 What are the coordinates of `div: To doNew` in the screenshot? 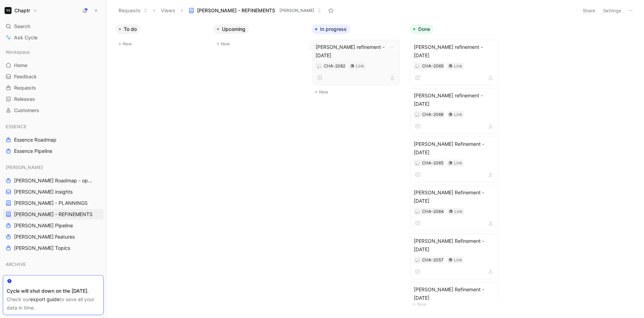 It's located at (162, 37).